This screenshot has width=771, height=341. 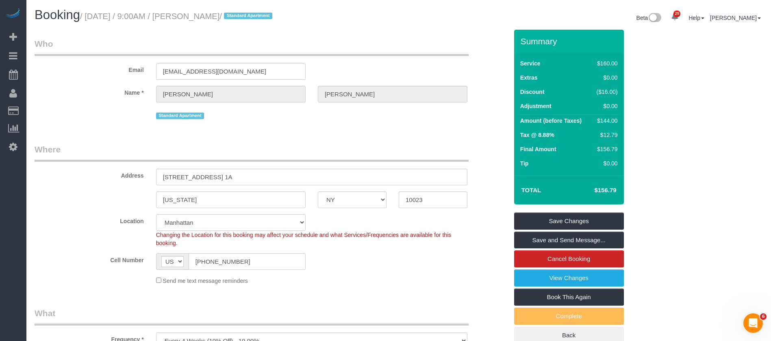 I want to click on label: Adjustment, so click(x=536, y=106).